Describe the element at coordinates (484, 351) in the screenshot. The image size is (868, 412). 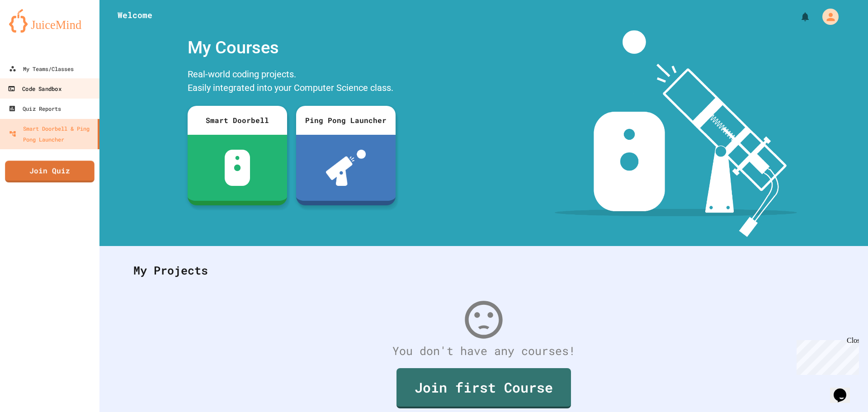
I see `div: You don't have any courses!` at that location.